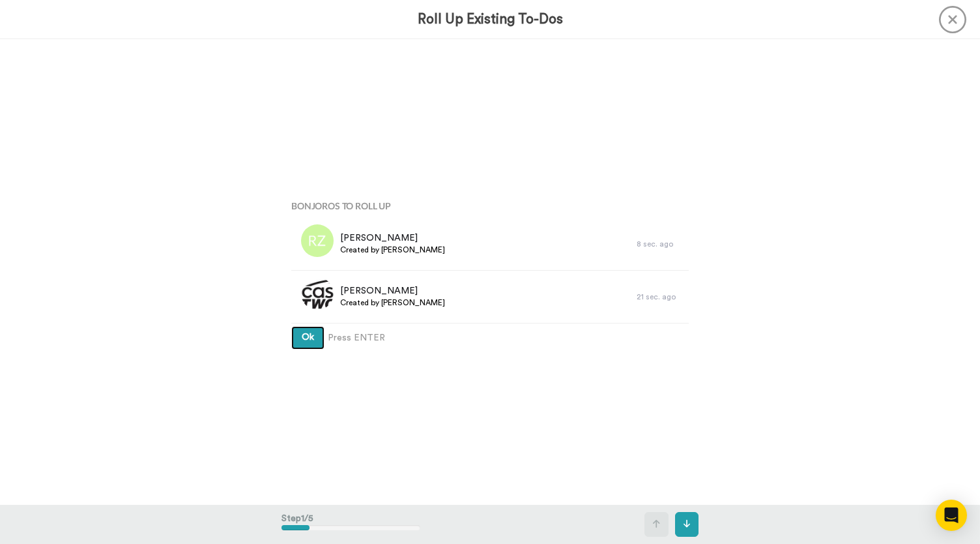 This screenshot has width=980, height=544. What do you see at coordinates (356, 338) in the screenshot?
I see `span: Press ENTER` at bounding box center [356, 338].